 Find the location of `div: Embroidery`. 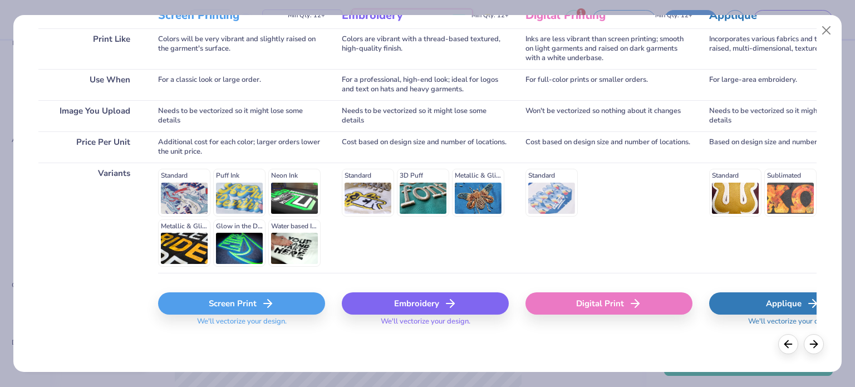

div: Embroidery is located at coordinates (425, 303).